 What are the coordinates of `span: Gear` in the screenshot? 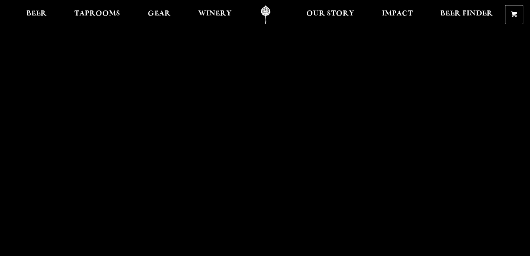 It's located at (159, 14).